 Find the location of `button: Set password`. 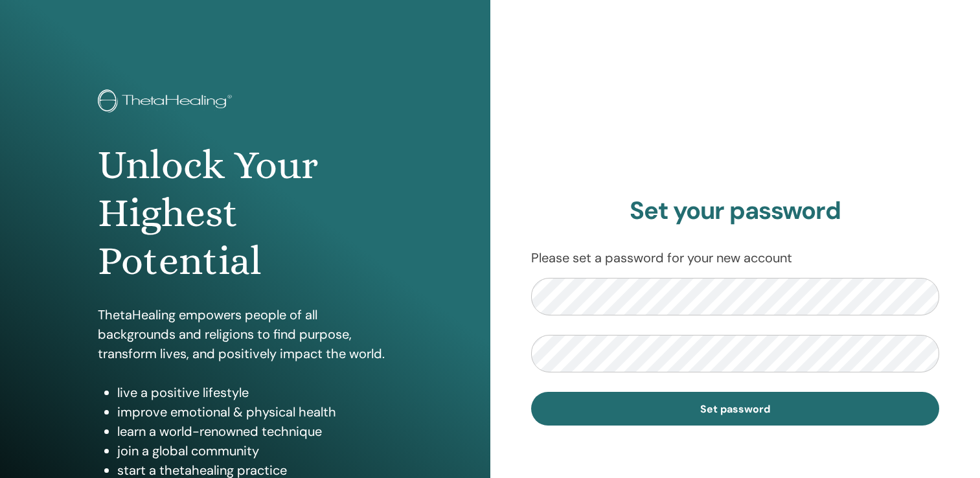

button: Set password is located at coordinates (735, 409).